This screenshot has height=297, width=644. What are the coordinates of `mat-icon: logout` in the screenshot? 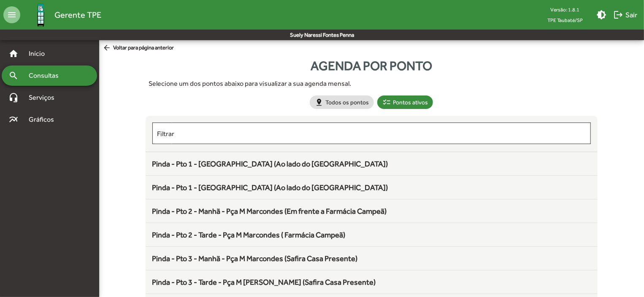 It's located at (618, 15).